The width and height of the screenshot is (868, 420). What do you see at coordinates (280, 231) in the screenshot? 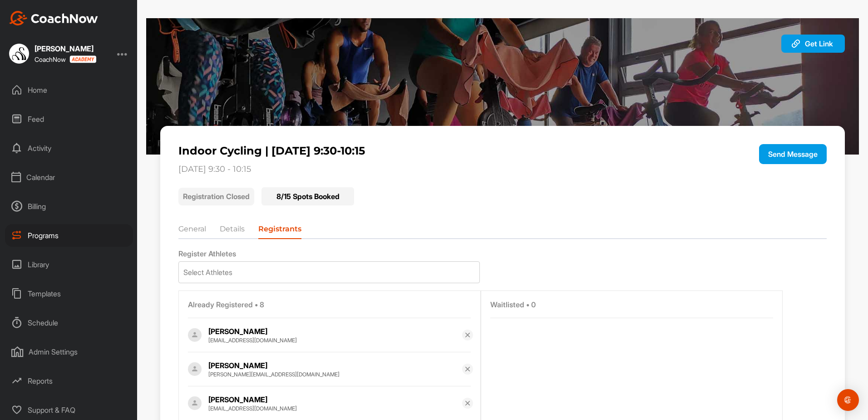
I see `li: Registrants` at bounding box center [280, 231].